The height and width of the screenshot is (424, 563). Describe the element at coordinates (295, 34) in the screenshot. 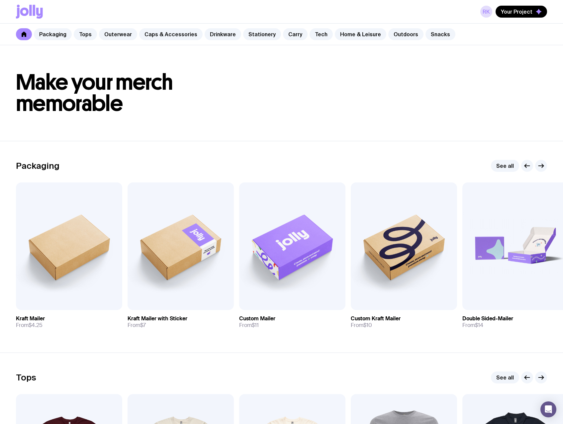

I see `a: Carry` at that location.